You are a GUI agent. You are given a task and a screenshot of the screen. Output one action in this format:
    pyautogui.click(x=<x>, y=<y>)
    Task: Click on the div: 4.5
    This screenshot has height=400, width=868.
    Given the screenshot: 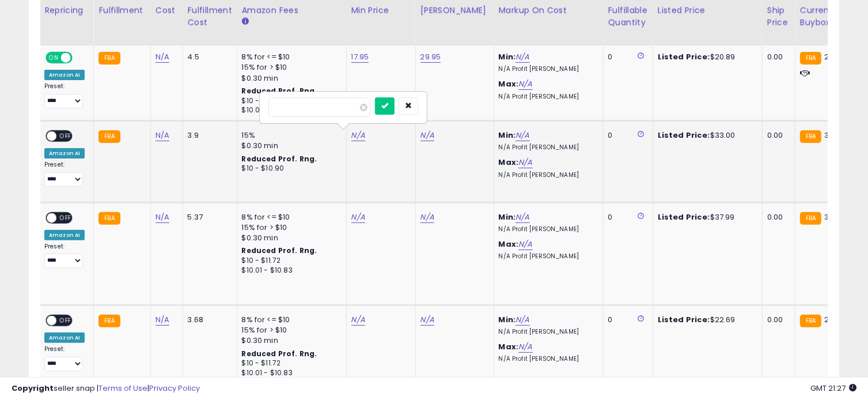 What is the action you would take?
    pyautogui.click(x=208, y=57)
    